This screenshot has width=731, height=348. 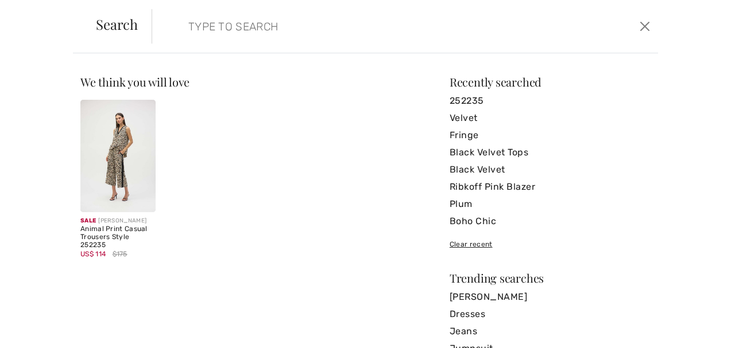 I want to click on span: Sale, so click(x=88, y=221).